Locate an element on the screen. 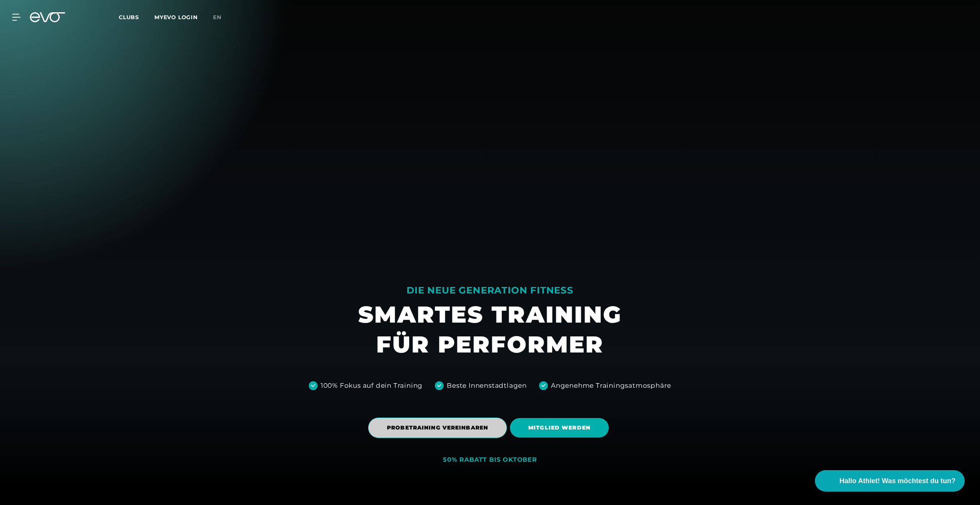  span: PROBETRAINING VEREINBAREN is located at coordinates (437, 428).